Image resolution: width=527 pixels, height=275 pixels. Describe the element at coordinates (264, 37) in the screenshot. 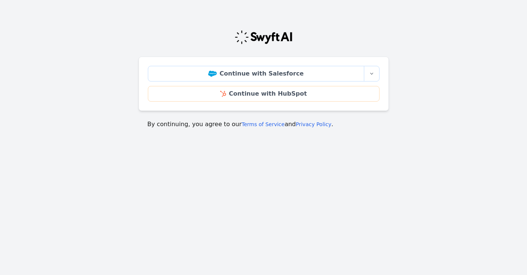

I see `img: Swyft Logo` at that location.